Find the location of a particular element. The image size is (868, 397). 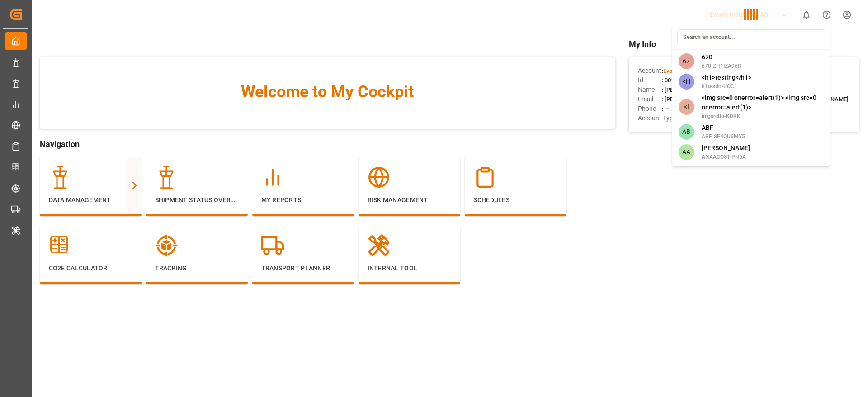

span: Account Type is located at coordinates (657, 118).